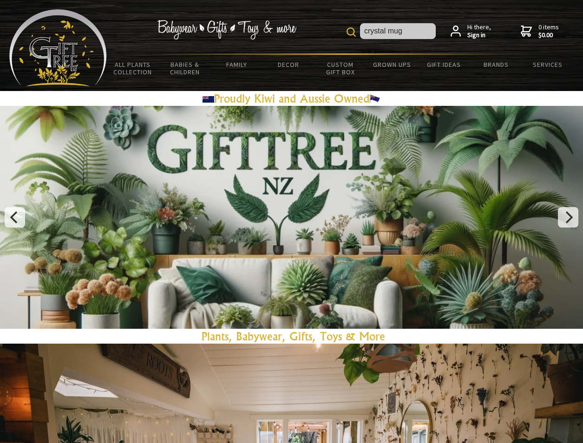 Image resolution: width=583 pixels, height=443 pixels. Describe the element at coordinates (288, 65) in the screenshot. I see `a: Decor` at that location.